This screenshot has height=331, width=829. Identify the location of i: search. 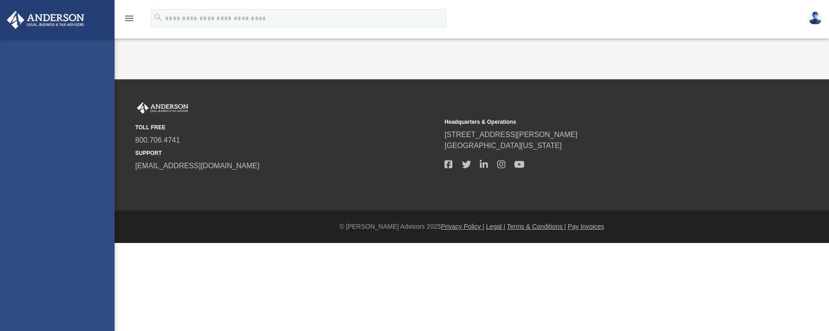
(158, 17).